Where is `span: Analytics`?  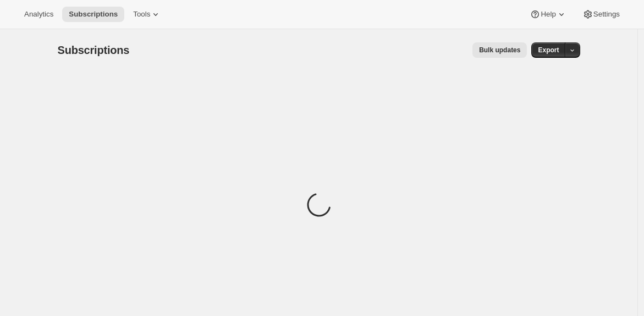 span: Analytics is located at coordinates (38, 14).